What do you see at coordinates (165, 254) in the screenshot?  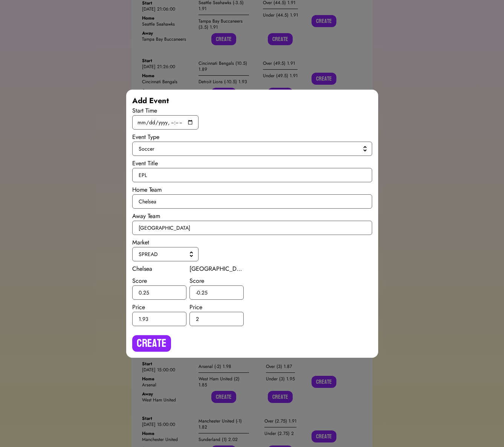 I see `button: SPREAD` at bounding box center [165, 254].